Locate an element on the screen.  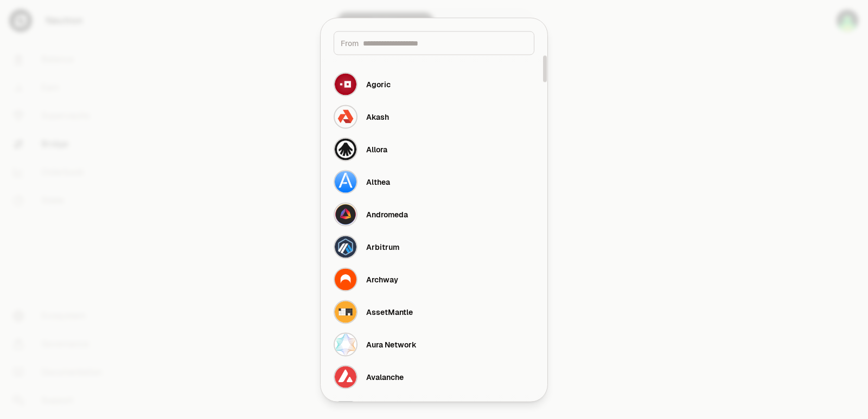
img: Althea Logo is located at coordinates (345, 181).